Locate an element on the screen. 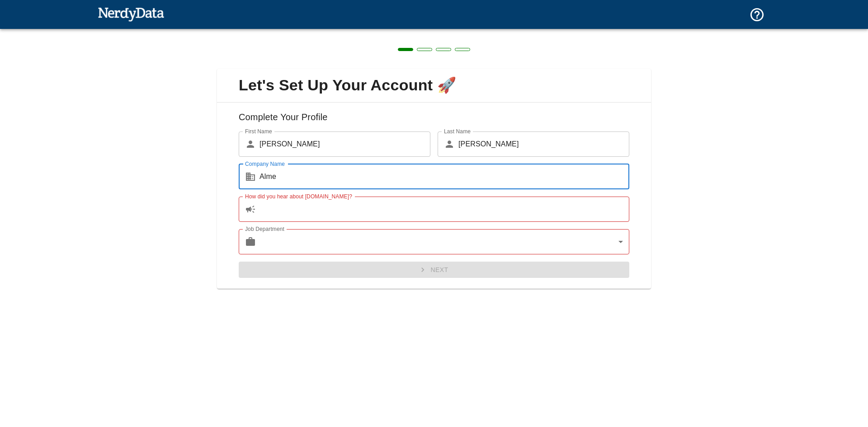 This screenshot has width=868, height=427. label: Job Department is located at coordinates (265, 229).